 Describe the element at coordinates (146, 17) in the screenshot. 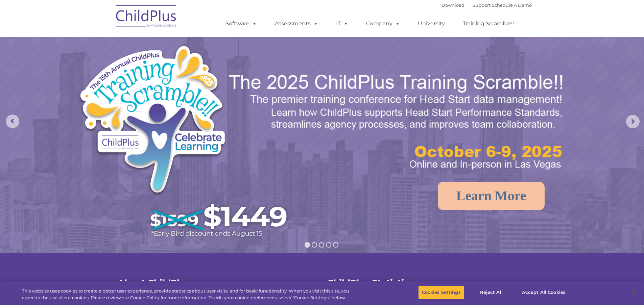

I see `img: ChildPlus by Procare Solutions` at that location.